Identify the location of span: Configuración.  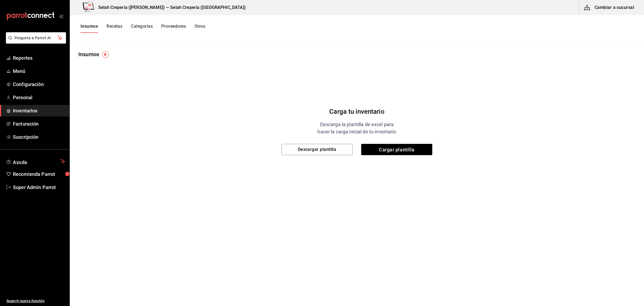
(39, 84).